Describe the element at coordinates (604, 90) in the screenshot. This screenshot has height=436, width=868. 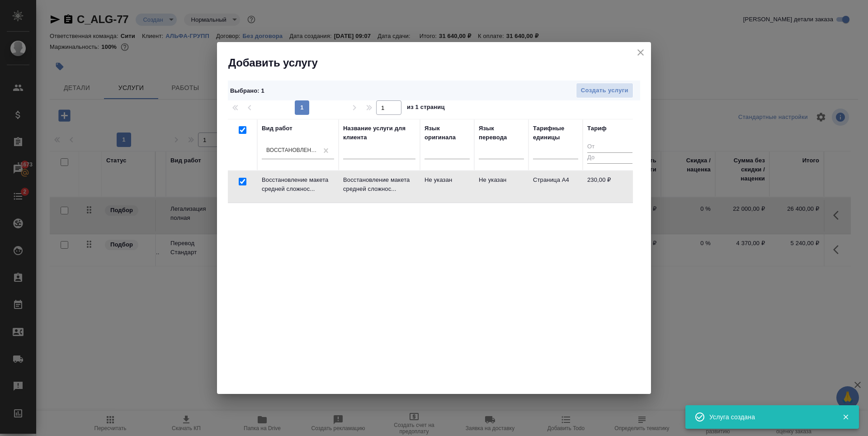
I see `span: Создать услуги` at that location.